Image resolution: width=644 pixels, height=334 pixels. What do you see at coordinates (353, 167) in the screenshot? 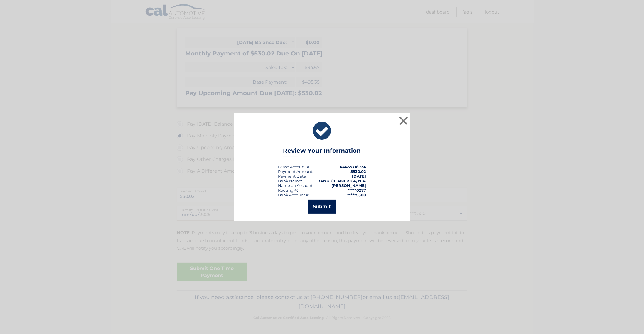
I see `strong: 44455718734` at bounding box center [353, 167].